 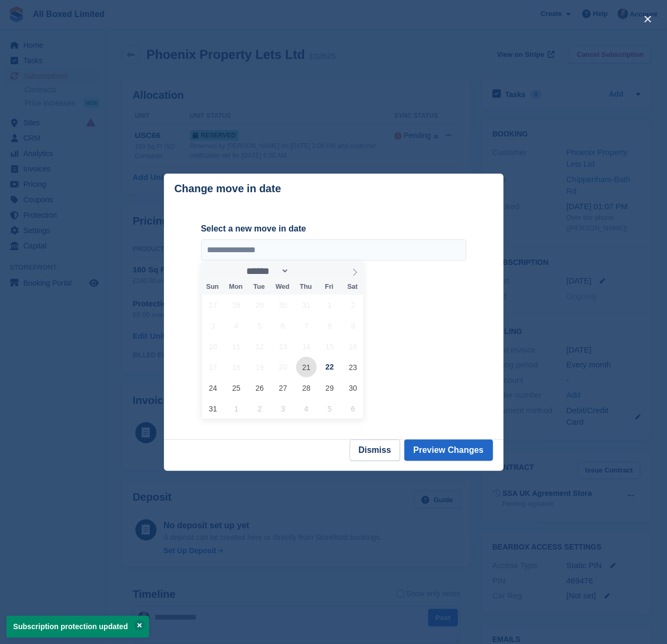 What do you see at coordinates (266, 271) in the screenshot?
I see `select: Month` at bounding box center [266, 271].